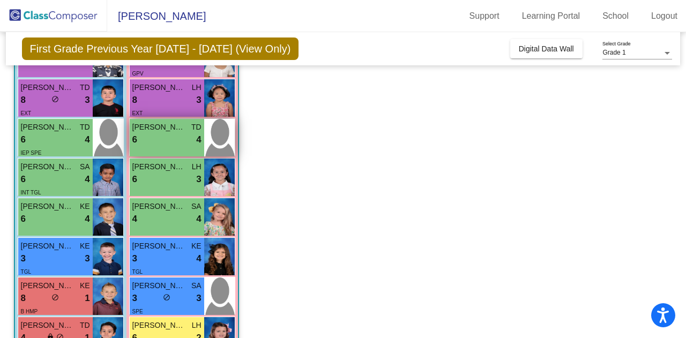  I want to click on span: GPV, so click(138, 73).